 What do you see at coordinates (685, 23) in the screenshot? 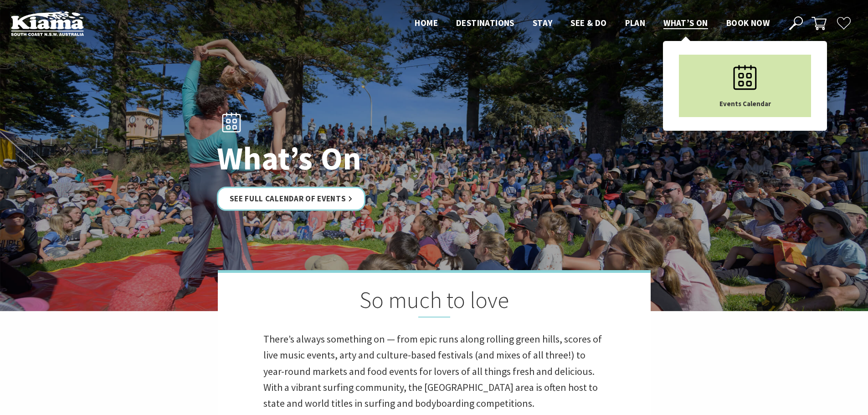
I see `span: What’s On` at bounding box center [685, 23].